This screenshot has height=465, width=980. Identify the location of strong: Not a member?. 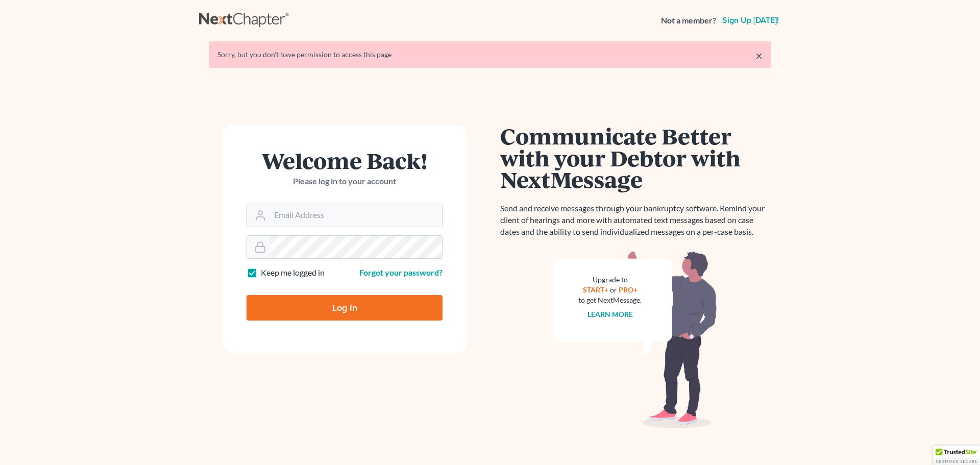
(688, 21).